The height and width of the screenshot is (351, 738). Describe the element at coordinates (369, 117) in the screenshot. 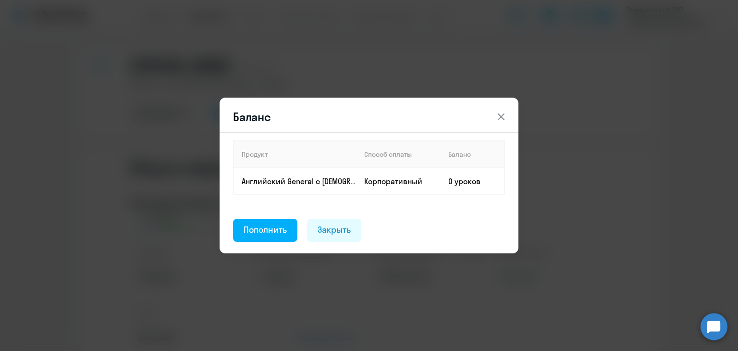

I see `header: Баланс` at that location.